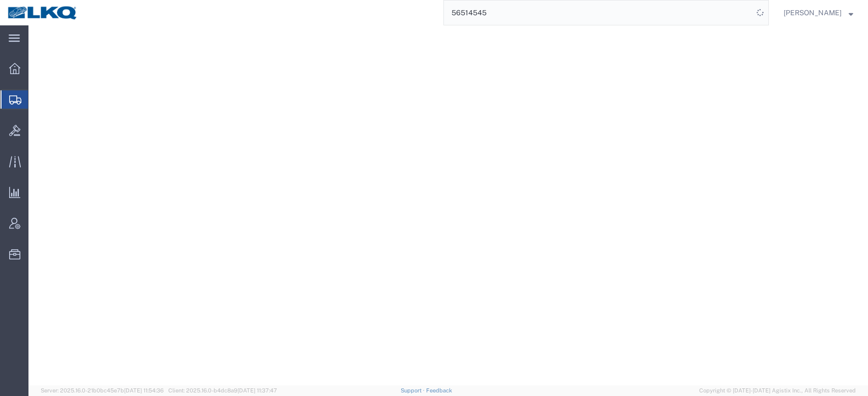  Describe the element at coordinates (223, 391) in the screenshot. I see `span: Client: 2025.16.0-b4dc8a9` at that location.